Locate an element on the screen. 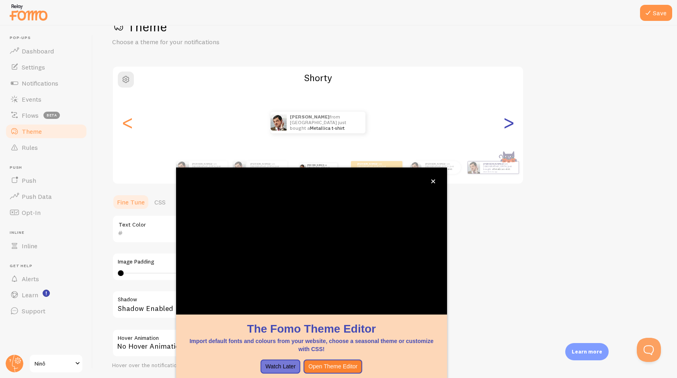 This screenshot has height=378, width=677. p: Import default fonts and colours from your website, choose a seasonal theme or customize with CSS! is located at coordinates (311, 345).